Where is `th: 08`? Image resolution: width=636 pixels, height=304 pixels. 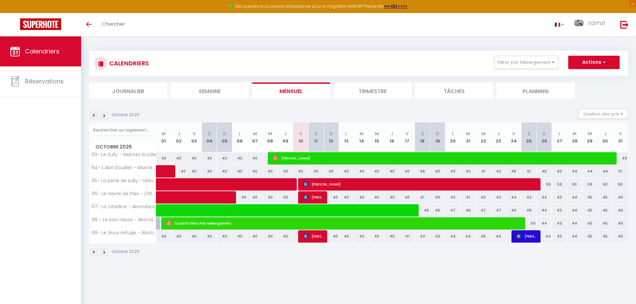 th: 08 is located at coordinates (270, 137).